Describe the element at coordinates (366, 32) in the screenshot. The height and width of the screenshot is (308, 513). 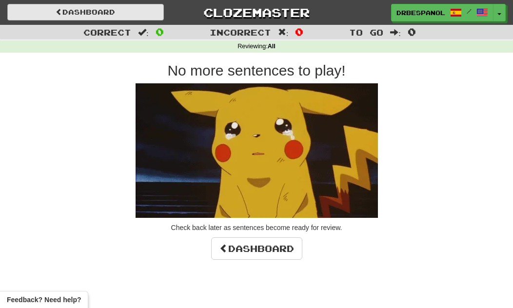
I see `span: To go` at that location.